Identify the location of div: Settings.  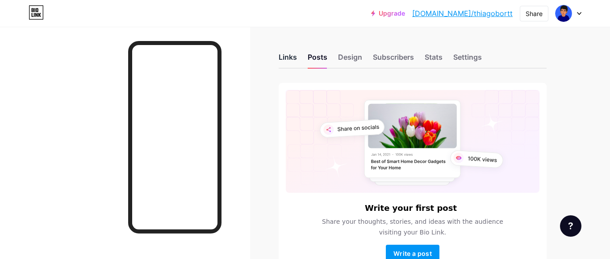
(467, 60).